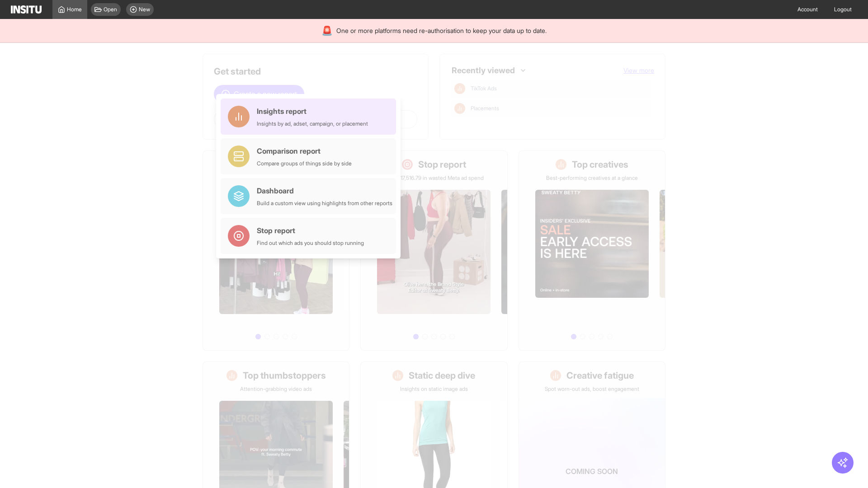 This screenshot has height=488, width=868. Describe the element at coordinates (304, 151) in the screenshot. I see `div: Comparison report` at that location.